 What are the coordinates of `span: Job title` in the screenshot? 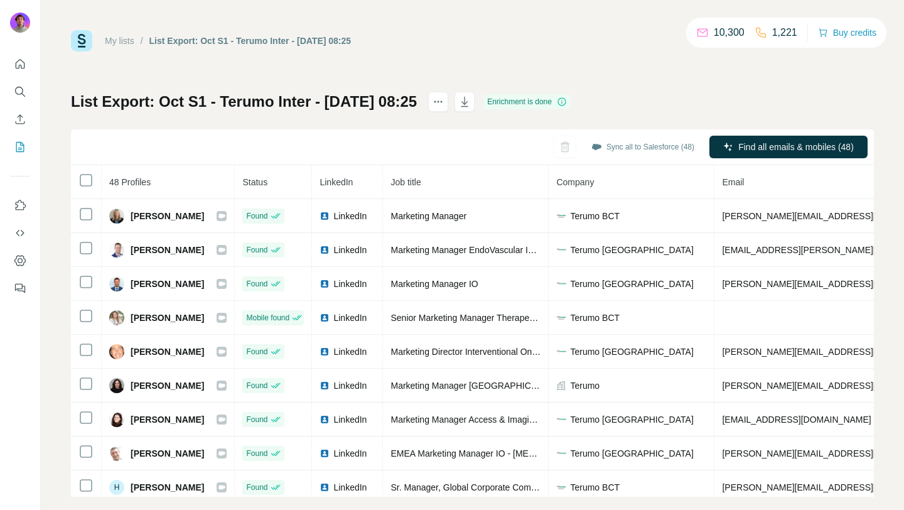 It's located at (406, 182).